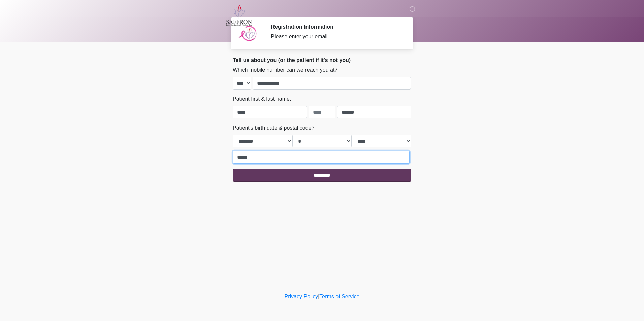  Describe the element at coordinates (262, 99) in the screenshot. I see `label: Patient first & last name:` at that location.